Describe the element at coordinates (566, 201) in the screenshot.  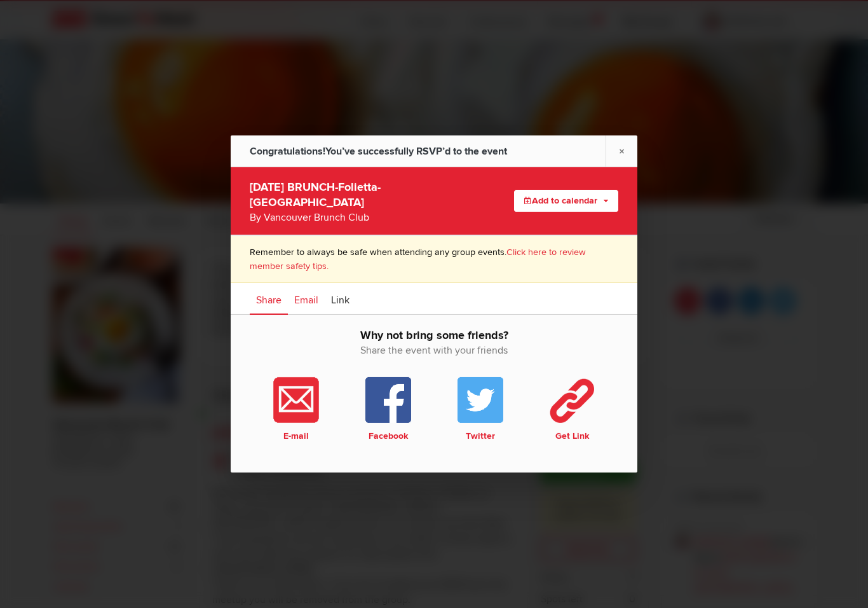
I see `button: Add to calendar` at that location.